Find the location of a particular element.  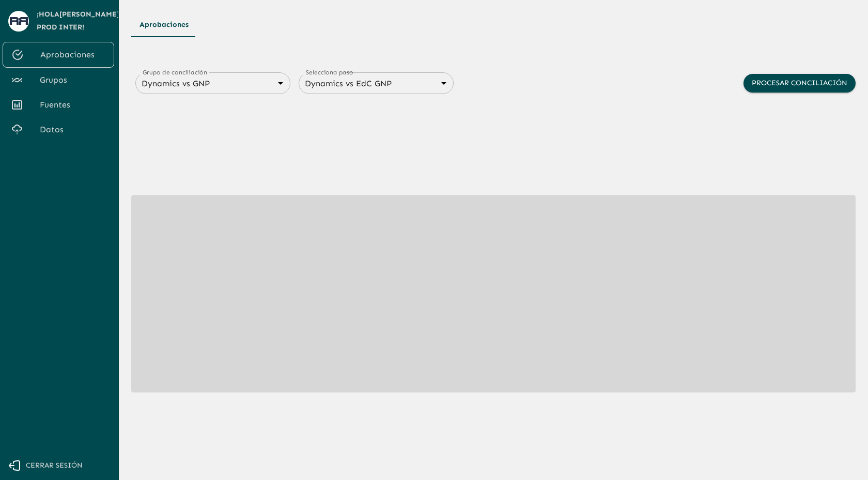

span: Aprobaciones is located at coordinates (73, 55).